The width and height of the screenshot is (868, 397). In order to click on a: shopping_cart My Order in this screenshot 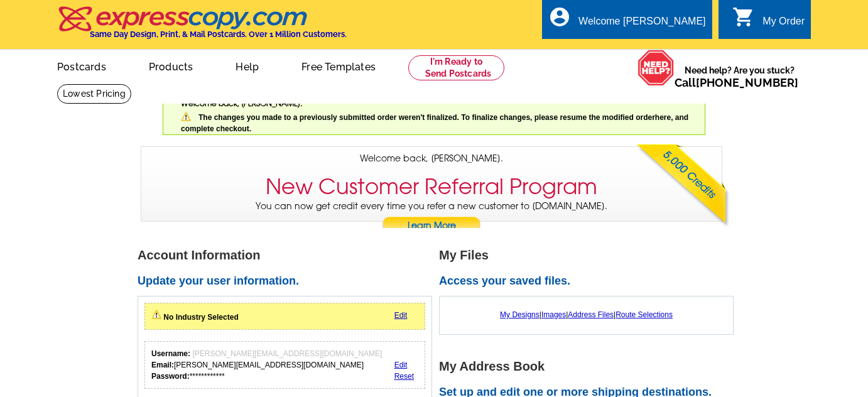, I will do `click(768, 21)`.